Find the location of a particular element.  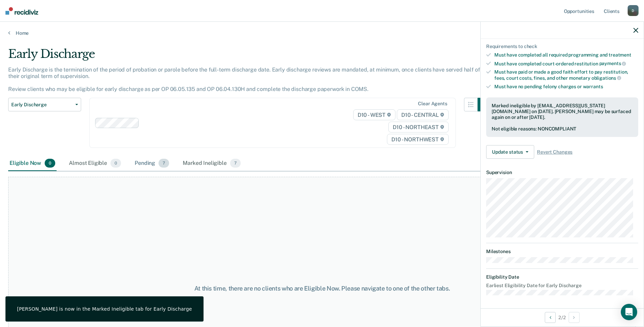

div: Requirements to check is located at coordinates (562, 47).